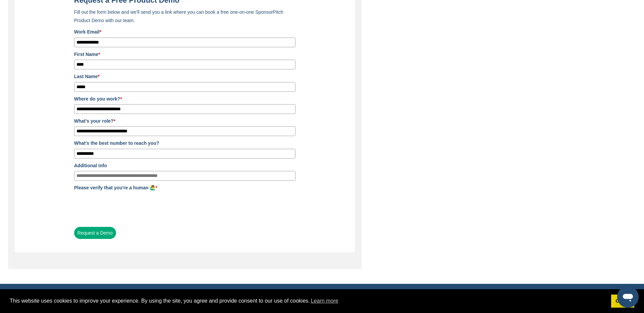 Image resolution: width=644 pixels, height=313 pixels. Describe the element at coordinates (185, 54) in the screenshot. I see `label: First Name` at that location.